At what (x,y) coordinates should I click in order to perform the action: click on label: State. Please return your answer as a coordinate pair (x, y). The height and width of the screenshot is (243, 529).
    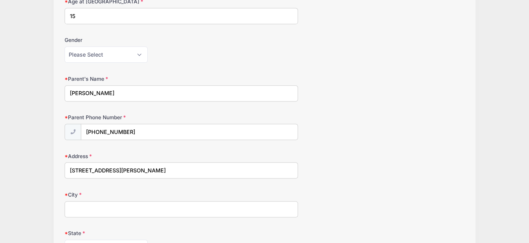
    Looking at the image, I should click on (131, 233).